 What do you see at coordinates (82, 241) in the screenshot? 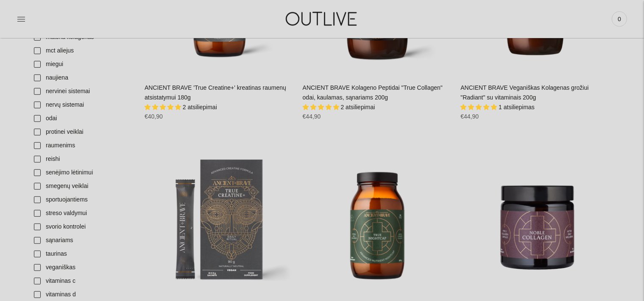
I see `a: sąnariams` at bounding box center [82, 241].